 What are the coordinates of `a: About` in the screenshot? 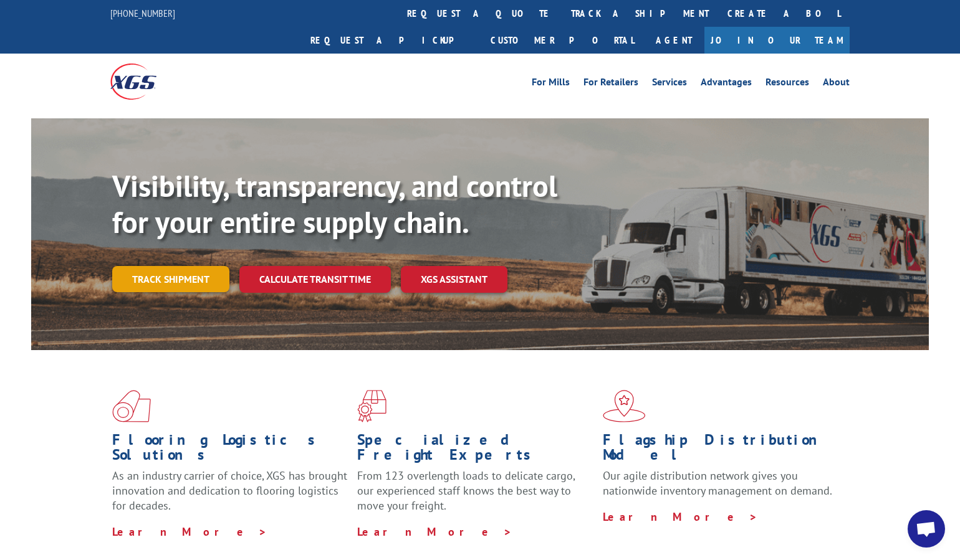 It's located at (836, 84).